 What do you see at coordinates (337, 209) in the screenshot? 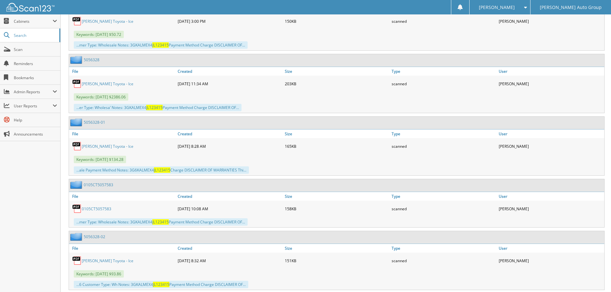
I see `div: 158KB` at bounding box center [337, 209].